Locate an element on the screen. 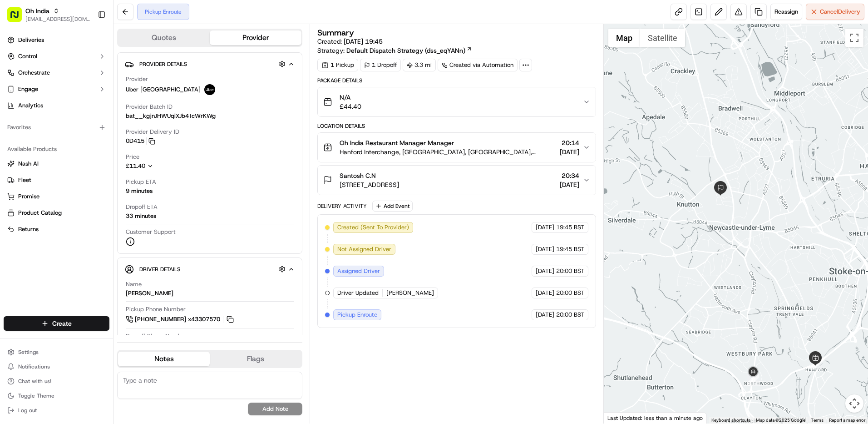  span: Default Dispatch Strategy (dss_eqYANn) is located at coordinates (406, 50).